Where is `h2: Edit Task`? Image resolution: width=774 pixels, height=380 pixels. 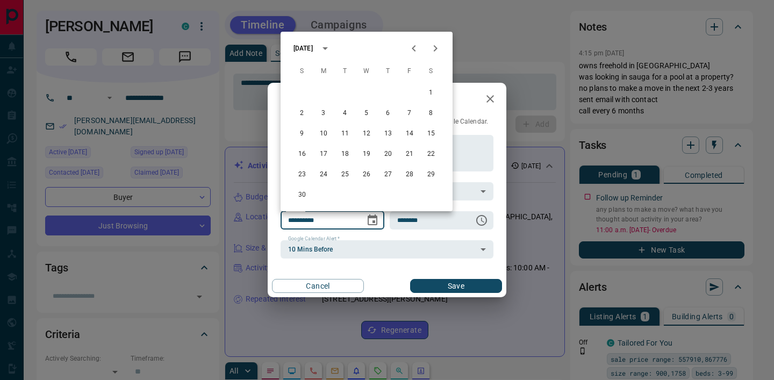
h2: Edit Task is located at coordinates (302, 100).